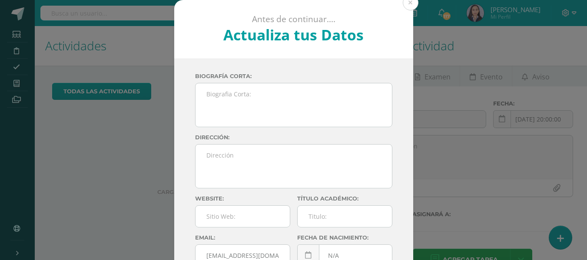  Describe the element at coordinates (294, 137) in the screenshot. I see `label: Dirección:` at that location.